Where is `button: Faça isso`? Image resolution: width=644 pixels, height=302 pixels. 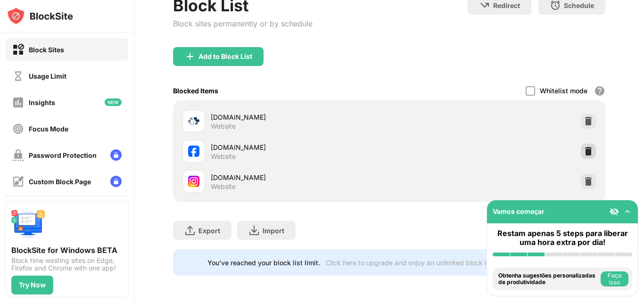
button: Faça isso is located at coordinates (614, 279).